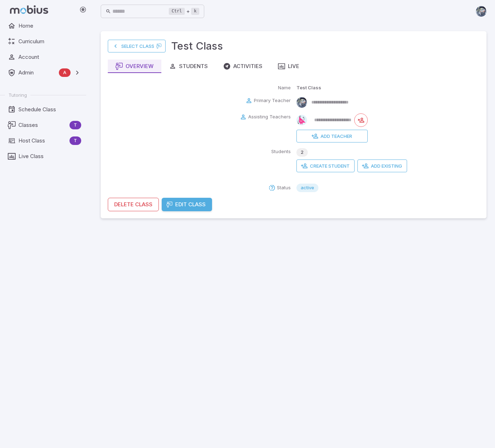  I want to click on span: Tutoring, so click(18, 95).